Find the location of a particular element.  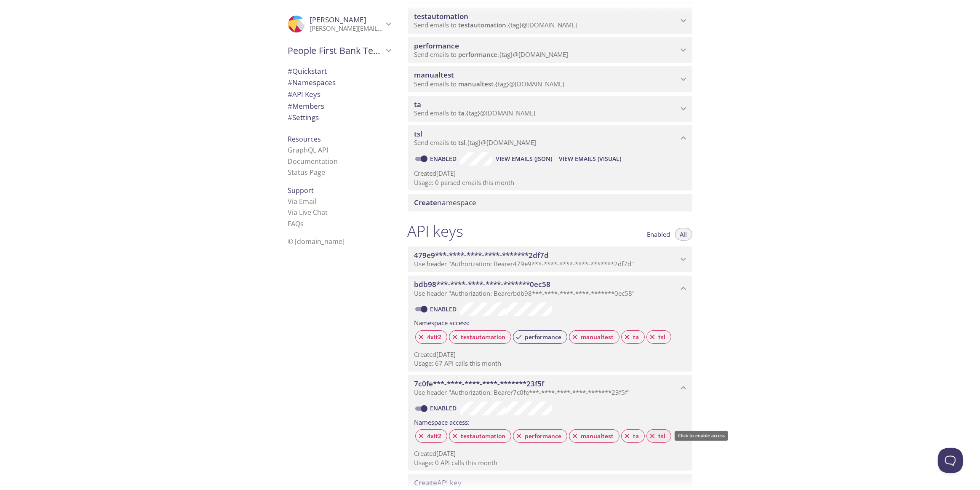

a: Documentation is located at coordinates (313, 161).